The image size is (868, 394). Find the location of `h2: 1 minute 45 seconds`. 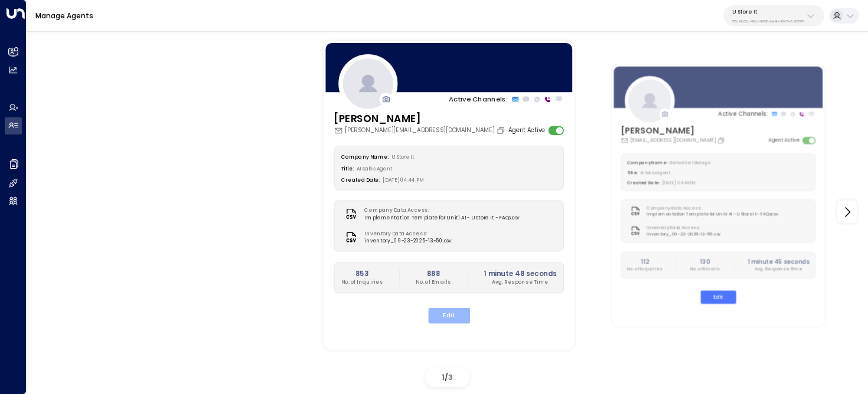

h2: 1 minute 45 seconds is located at coordinates (779, 262).